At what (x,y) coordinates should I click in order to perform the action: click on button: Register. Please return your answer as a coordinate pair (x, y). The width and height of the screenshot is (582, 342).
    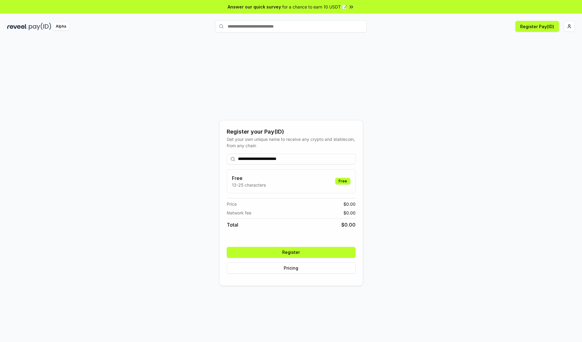
    Looking at the image, I should click on (291, 252).